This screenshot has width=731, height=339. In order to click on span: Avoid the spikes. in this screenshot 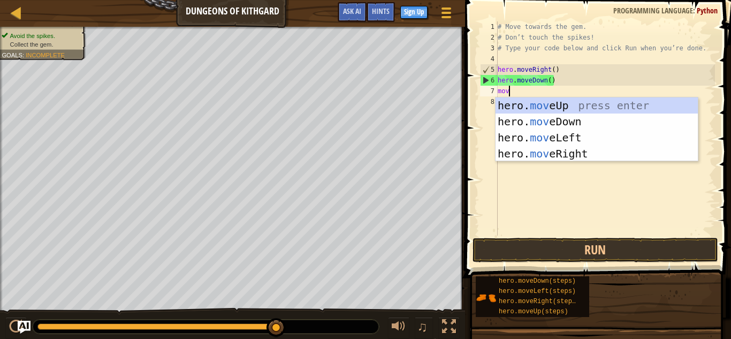, I will do `click(33, 35)`.